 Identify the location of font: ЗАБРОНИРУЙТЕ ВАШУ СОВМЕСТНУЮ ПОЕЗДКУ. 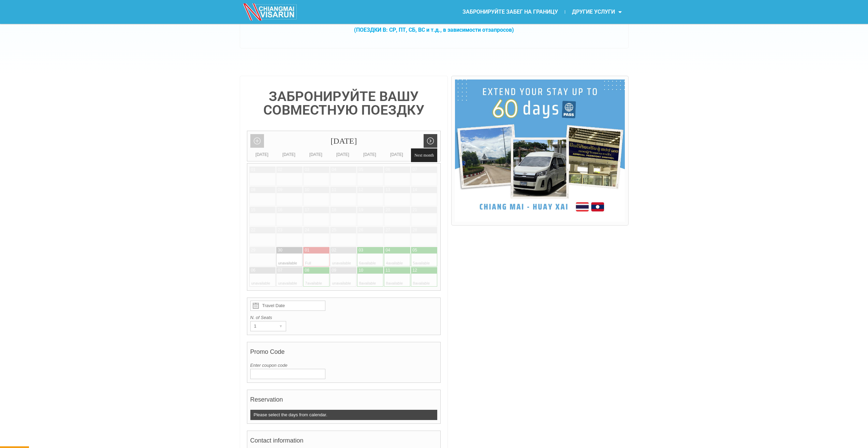
(343, 103).